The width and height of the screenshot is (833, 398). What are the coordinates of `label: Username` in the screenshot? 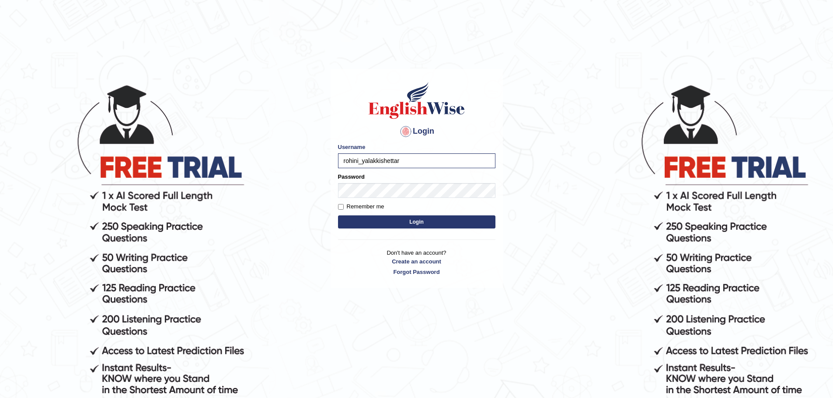 It's located at (352, 147).